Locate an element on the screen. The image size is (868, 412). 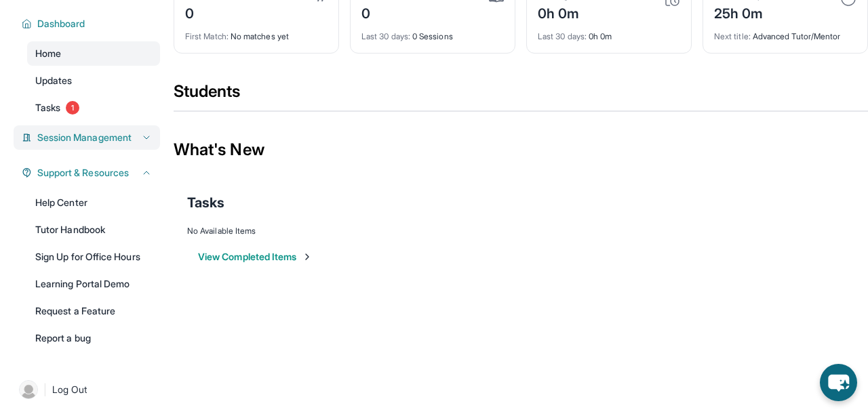
span: 1 is located at coordinates (72, 108).